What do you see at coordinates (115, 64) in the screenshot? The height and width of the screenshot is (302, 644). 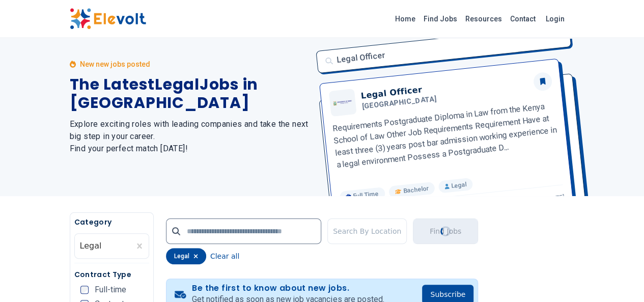 I see `p: New new jobs posted` at bounding box center [115, 64].